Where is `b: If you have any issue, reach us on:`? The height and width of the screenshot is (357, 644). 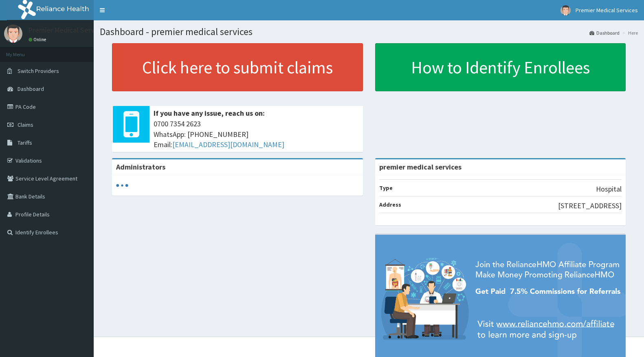 b: If you have any issue, reach us on: is located at coordinates (209, 113).